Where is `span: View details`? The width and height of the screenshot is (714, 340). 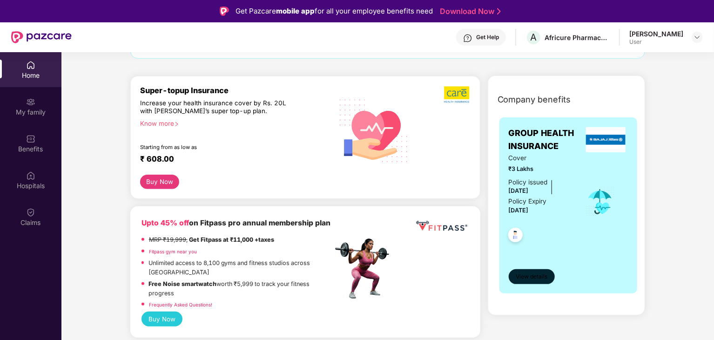 span: View details is located at coordinates (532, 277).